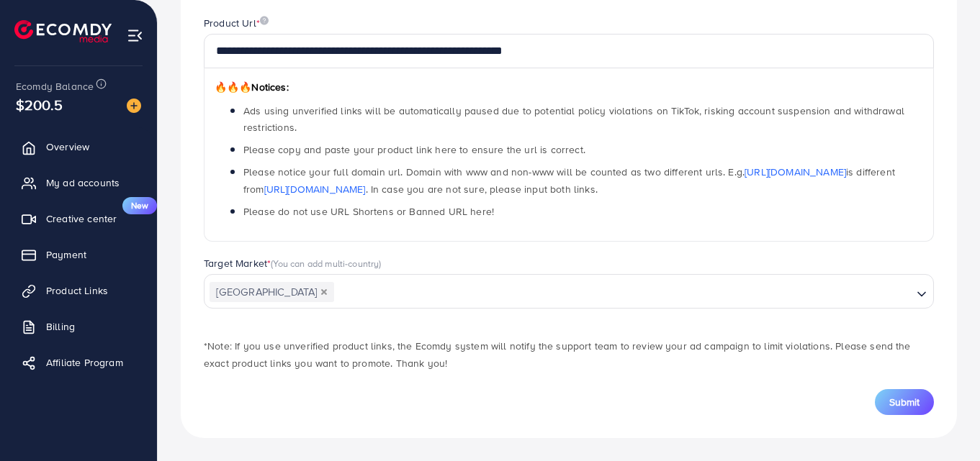  Describe the element at coordinates (78, 147) in the screenshot. I see `a: Overview` at that location.